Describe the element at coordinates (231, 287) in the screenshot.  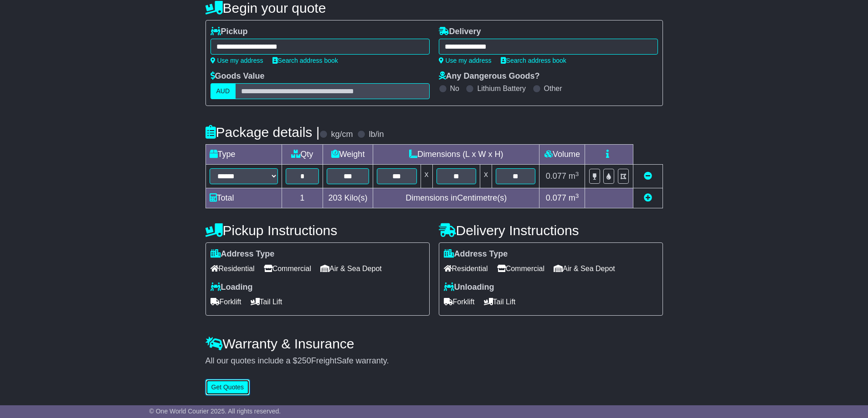
I see `label: Loading` at that location.